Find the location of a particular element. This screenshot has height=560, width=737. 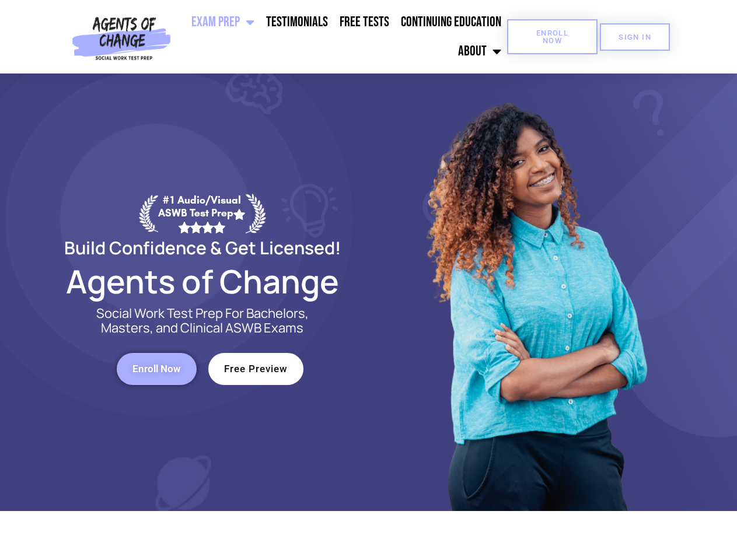

a: Free Tests is located at coordinates (364, 22).